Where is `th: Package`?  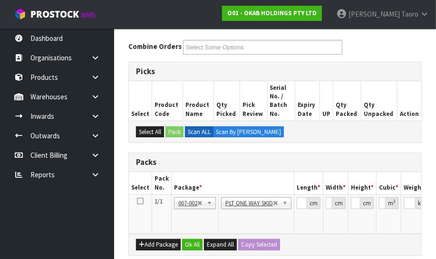
th: Package is located at coordinates (233, 183).